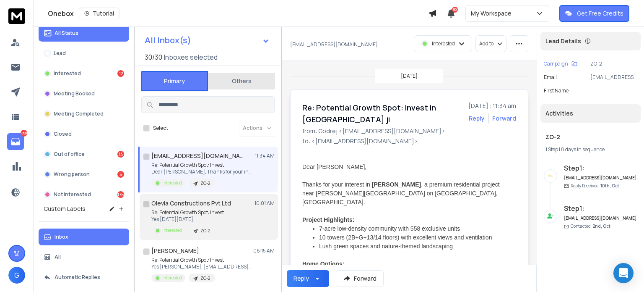 The height and width of the screenshot is (292, 644). I want to click on span: 10th, Oct, so click(610, 186).